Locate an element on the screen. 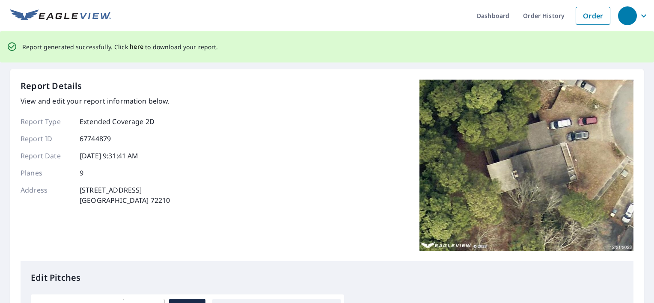  p: Planes is located at coordinates (46, 173).